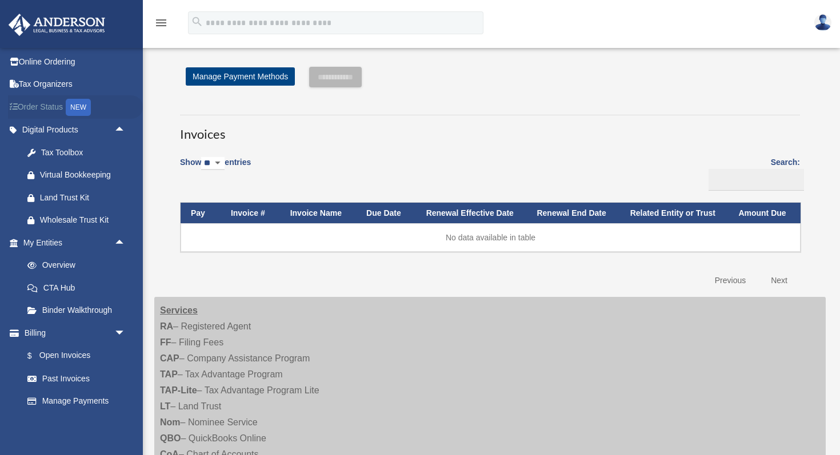  Describe the element at coordinates (170, 422) in the screenshot. I see `strong: Nom` at that location.